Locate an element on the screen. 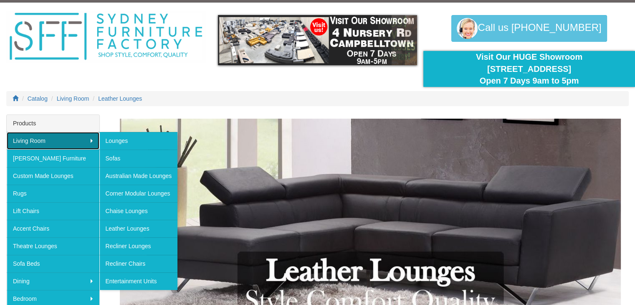  div: Products is located at coordinates (53, 123).